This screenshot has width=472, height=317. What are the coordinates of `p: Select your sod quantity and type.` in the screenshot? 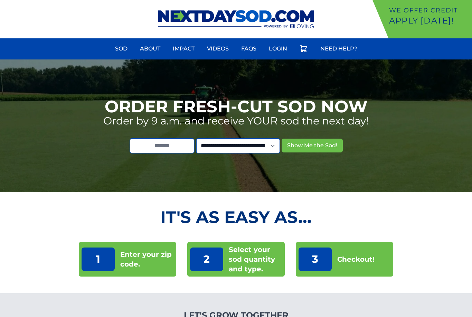 It's located at (256, 259).